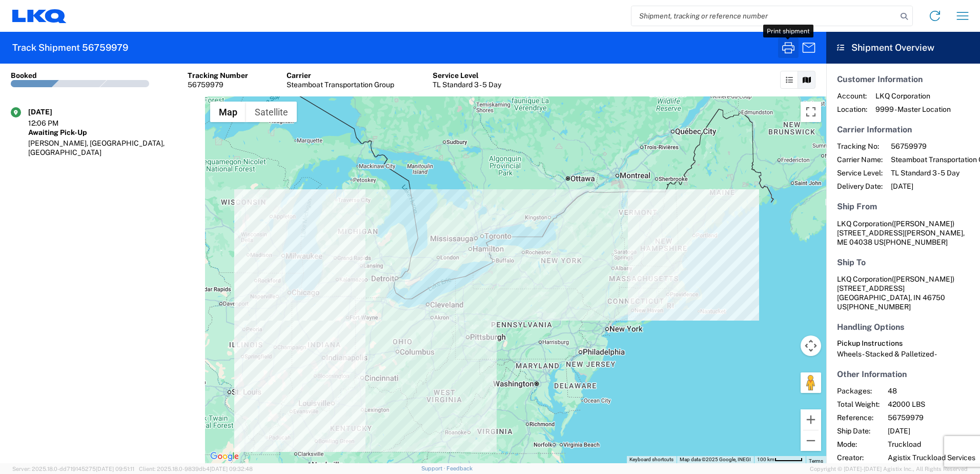 This screenshot has height=474, width=980. I want to click on button: Zoom out, so click(811, 440).